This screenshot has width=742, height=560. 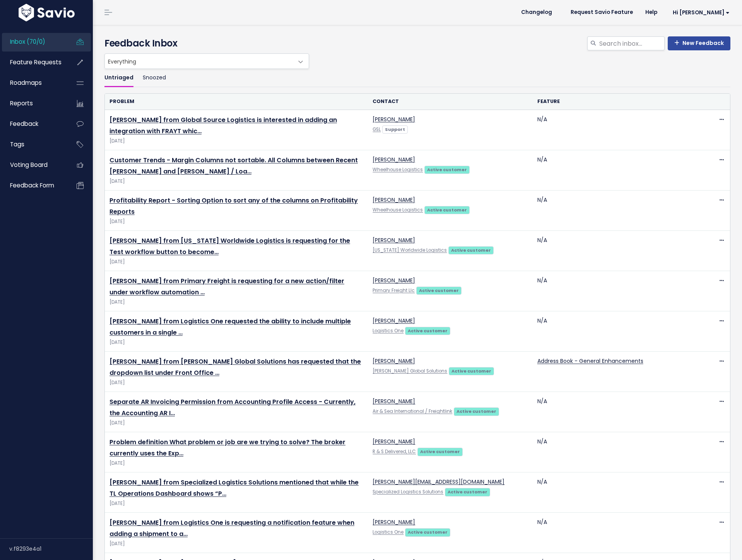 I want to click on span: Roadmaps, so click(x=26, y=82).